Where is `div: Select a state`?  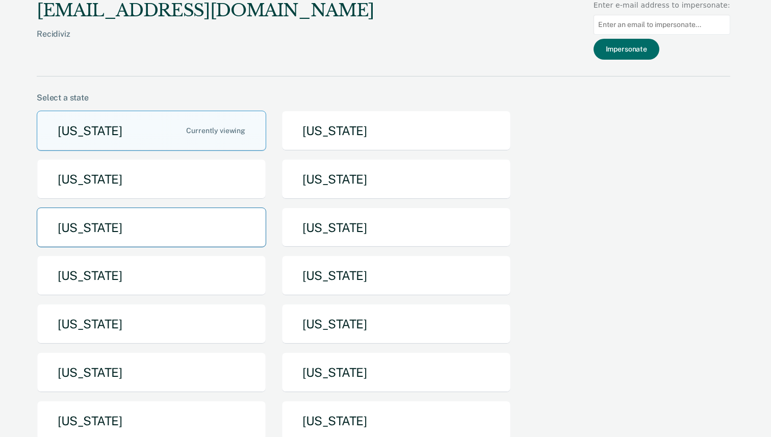 div: Select a state is located at coordinates (383, 97).